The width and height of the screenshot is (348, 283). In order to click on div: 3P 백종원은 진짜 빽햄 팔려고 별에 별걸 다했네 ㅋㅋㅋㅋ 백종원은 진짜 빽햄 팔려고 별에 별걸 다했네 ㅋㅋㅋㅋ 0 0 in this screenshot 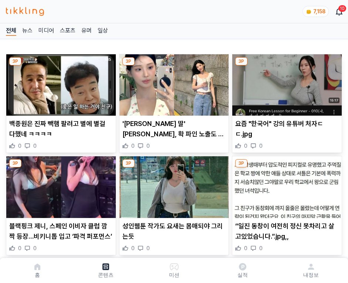, I will do `click(61, 103)`.